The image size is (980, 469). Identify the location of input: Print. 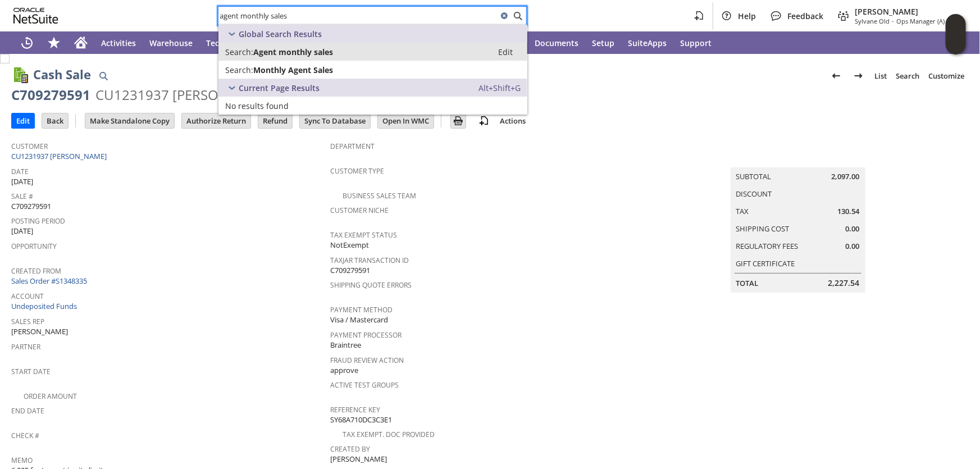
(458, 121).